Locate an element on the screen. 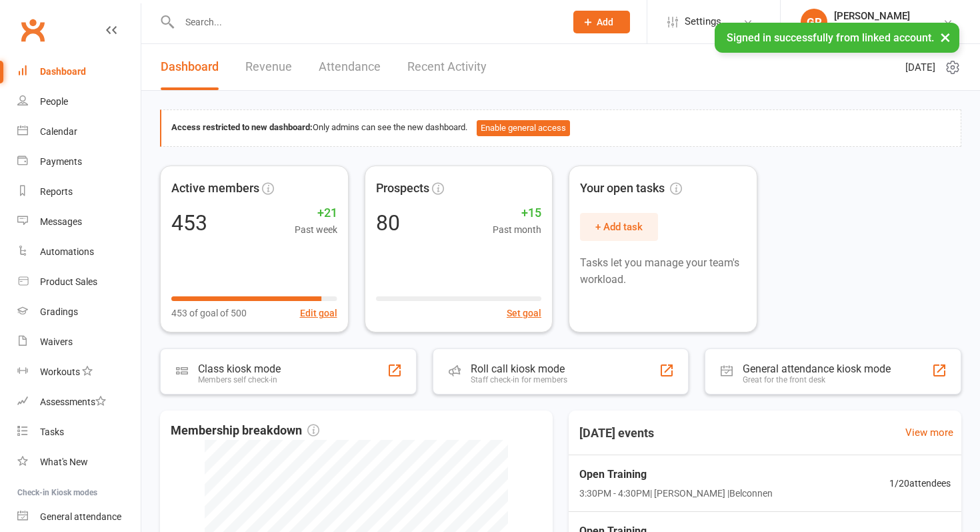 The image size is (980, 532). div: Messages is located at coordinates (61, 222).